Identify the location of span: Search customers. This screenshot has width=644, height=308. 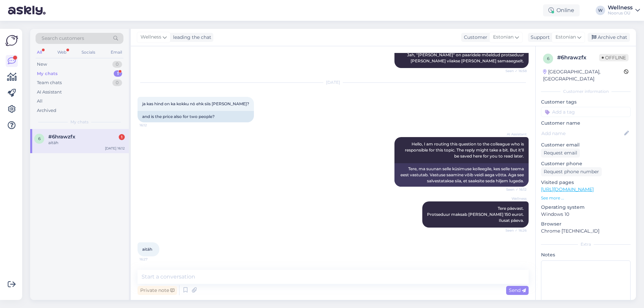
(63, 38).